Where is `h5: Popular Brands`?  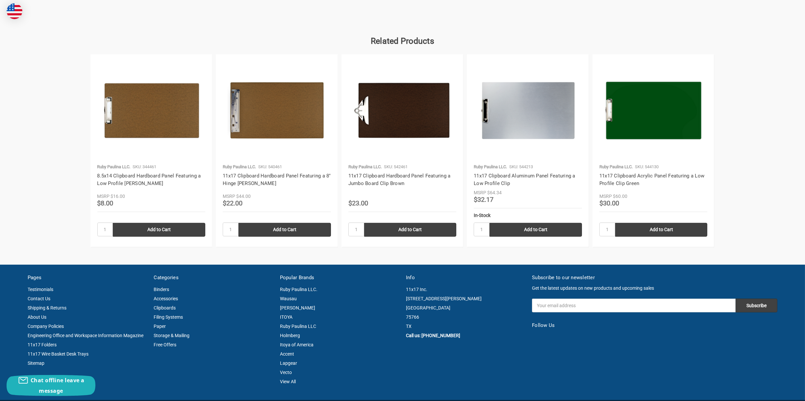
h5: Popular Brands is located at coordinates (340, 277).